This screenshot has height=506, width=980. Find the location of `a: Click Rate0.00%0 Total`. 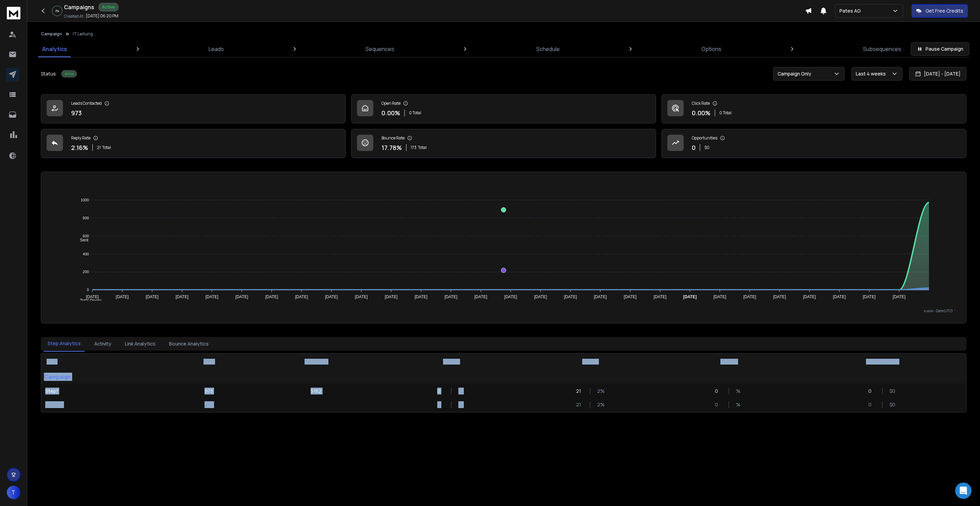

a: Click Rate0.00%0 Total is located at coordinates (814, 109).